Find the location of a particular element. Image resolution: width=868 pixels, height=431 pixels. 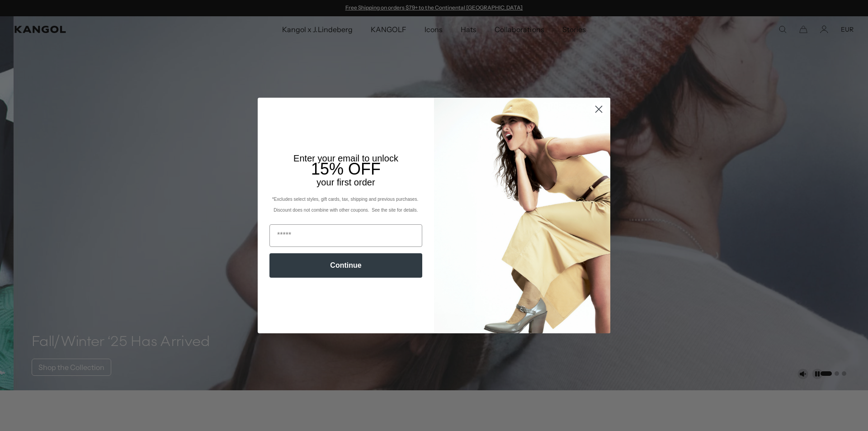

button: Continue is located at coordinates (345, 265).